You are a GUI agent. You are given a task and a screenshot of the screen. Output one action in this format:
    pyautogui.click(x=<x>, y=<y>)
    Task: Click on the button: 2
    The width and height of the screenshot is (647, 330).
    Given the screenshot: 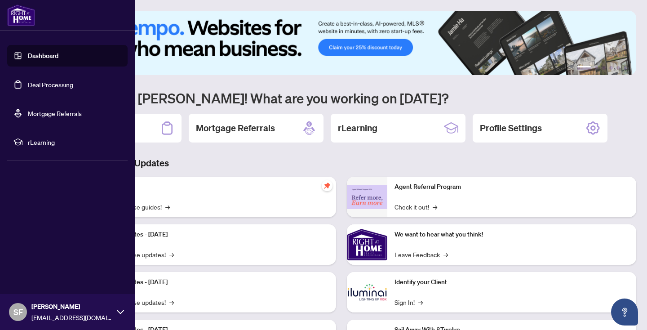 What is the action you would take?
    pyautogui.click(x=597, y=68)
    